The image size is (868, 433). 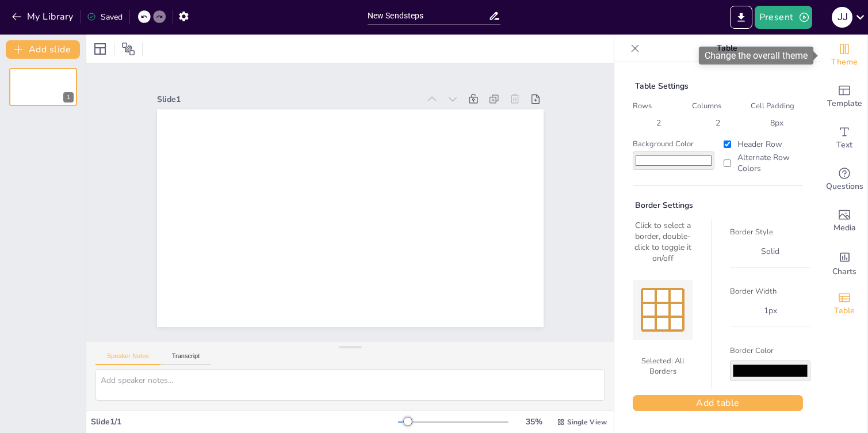 I want to click on span: Charts, so click(x=845, y=272).